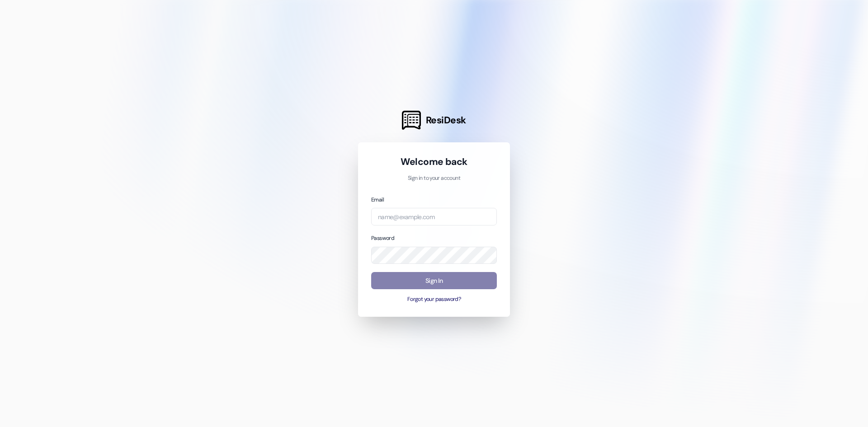  What do you see at coordinates (446, 120) in the screenshot?
I see `span: ResiDesk` at bounding box center [446, 120].